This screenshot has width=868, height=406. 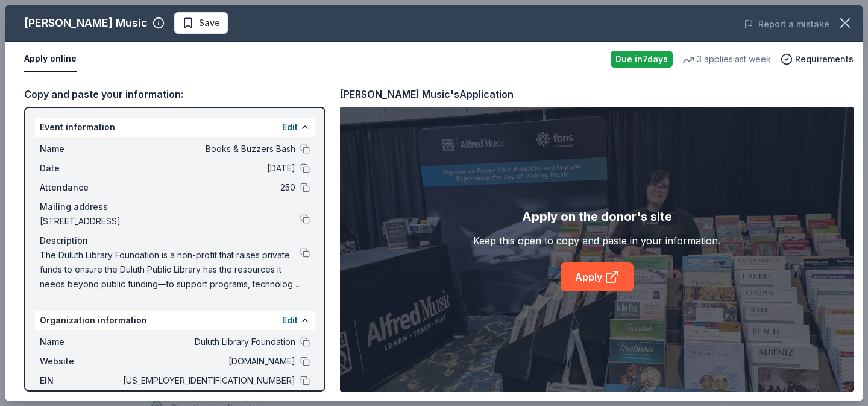 I want to click on div: Keep this open to copy and paste in your information., so click(x=597, y=240).